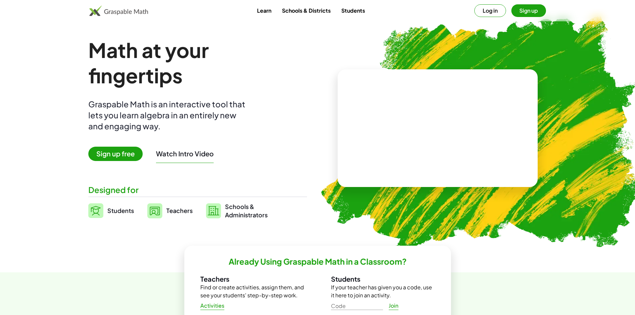 The width and height of the screenshot is (635, 315). What do you see at coordinates (212, 306) in the screenshot?
I see `a: Activities` at bounding box center [212, 306].